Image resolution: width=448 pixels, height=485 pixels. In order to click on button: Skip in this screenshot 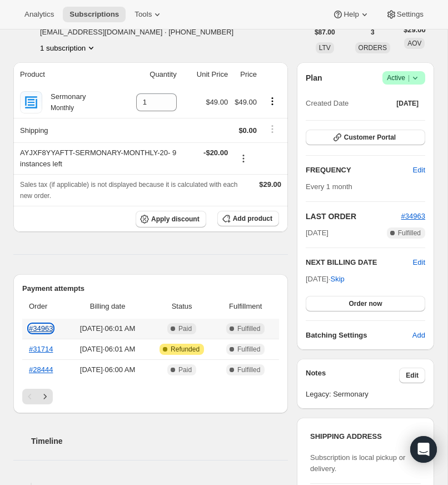, I will do `click(337, 279)`.